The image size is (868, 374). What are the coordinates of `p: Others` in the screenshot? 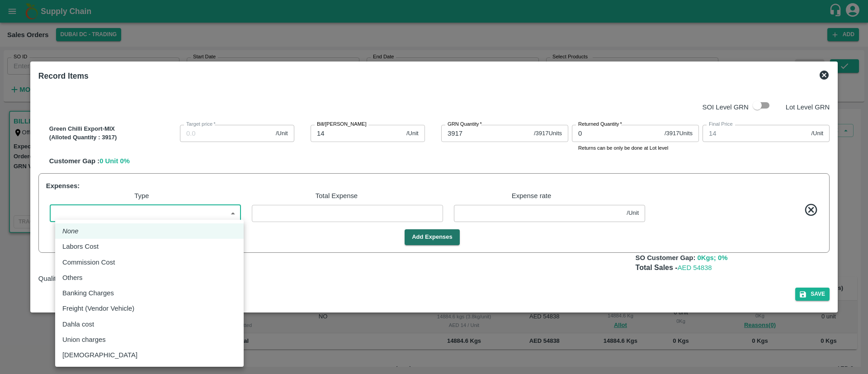 It's located at (72, 278).